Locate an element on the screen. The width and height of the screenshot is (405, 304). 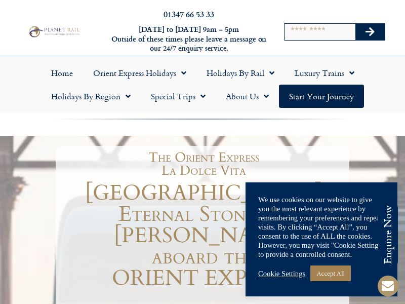
div: We use cookies on our website to give you the most relevant experience by remembering your prefer... is located at coordinates (322, 227).